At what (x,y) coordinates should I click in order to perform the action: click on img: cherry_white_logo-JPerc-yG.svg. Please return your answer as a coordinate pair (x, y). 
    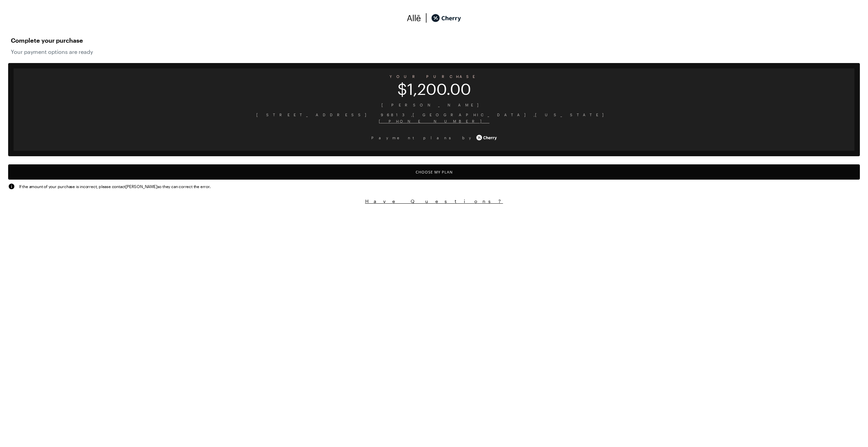
    Looking at the image, I should click on (487, 138).